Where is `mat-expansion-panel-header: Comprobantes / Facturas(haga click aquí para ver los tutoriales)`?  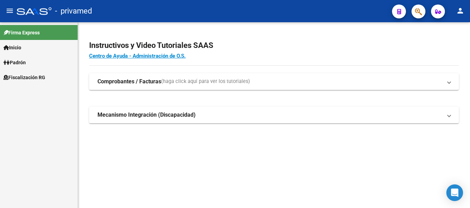
mat-expansion-panel-header: Comprobantes / Facturas(haga click aquí para ver los tutoriales) is located at coordinates (274, 82).